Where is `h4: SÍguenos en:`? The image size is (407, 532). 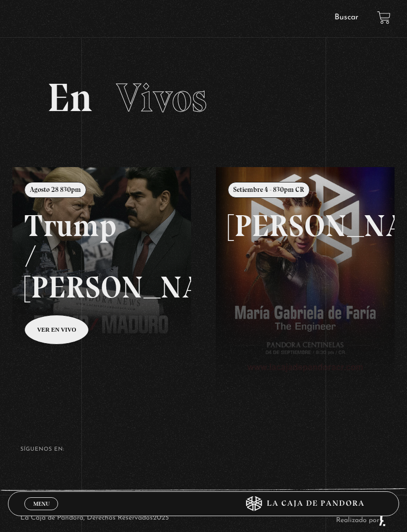 h4: SÍguenos en: is located at coordinates (204, 449).